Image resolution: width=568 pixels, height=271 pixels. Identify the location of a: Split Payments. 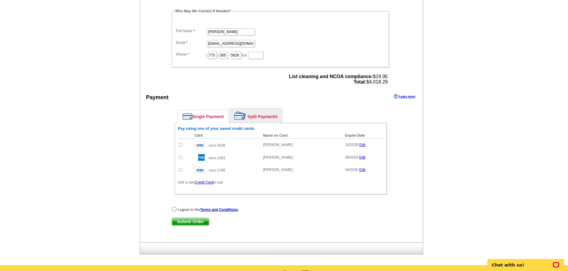
(256, 116).